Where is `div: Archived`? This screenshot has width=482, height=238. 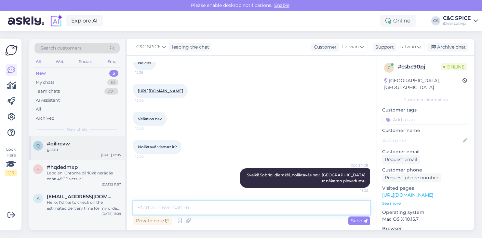
div: Archived is located at coordinates (45, 118).